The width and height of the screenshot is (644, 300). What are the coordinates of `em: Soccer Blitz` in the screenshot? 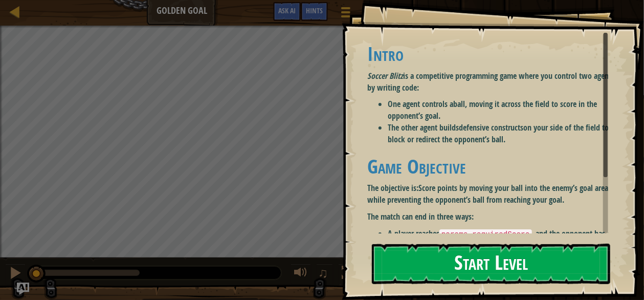 It's located at (385, 76).